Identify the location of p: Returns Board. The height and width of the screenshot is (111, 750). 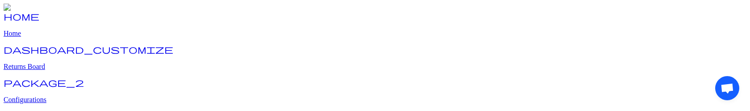
(375, 67).